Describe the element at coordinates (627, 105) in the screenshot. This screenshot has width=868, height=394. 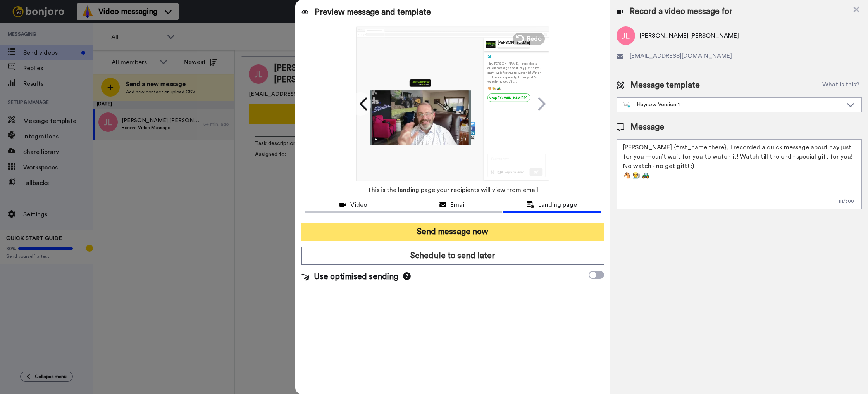
I see `img: nextgen-template.svg` at that location.